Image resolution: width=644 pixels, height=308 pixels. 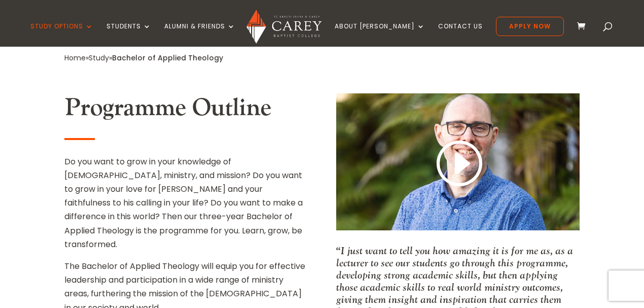 What do you see at coordinates (460, 35) in the screenshot?
I see `a: Contact Us` at bounding box center [460, 35].